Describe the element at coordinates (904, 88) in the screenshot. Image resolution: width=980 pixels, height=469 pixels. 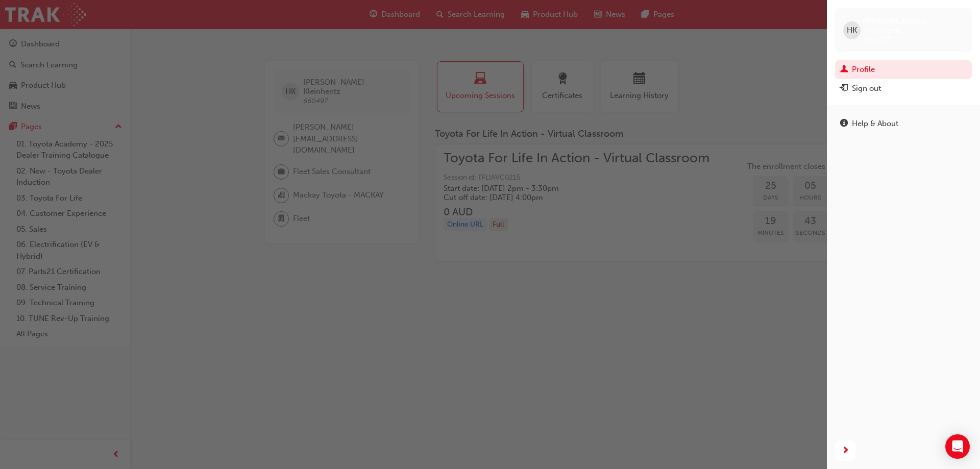
I see `button: Sign out` at that location.